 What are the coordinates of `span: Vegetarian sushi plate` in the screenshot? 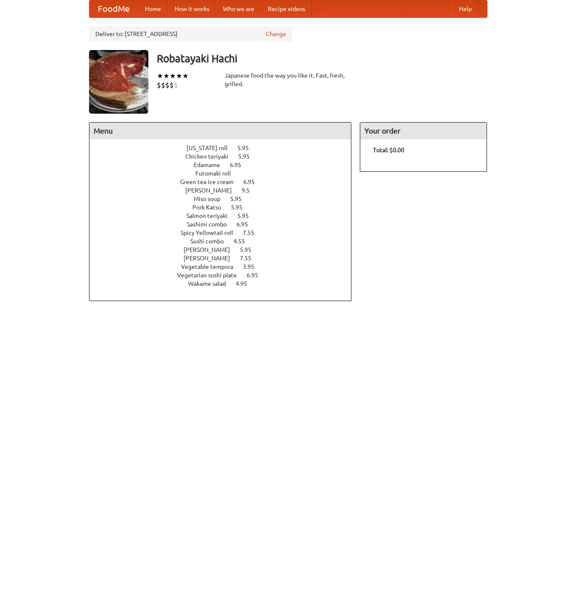 It's located at (211, 275).